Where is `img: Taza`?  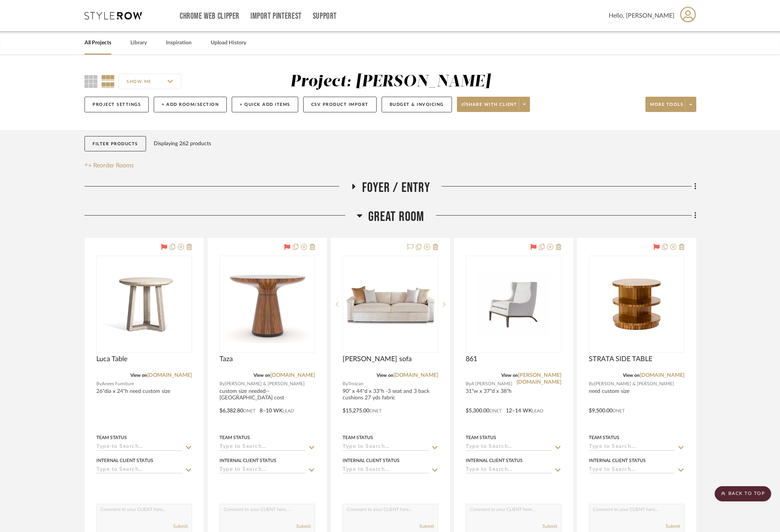 img: Taza is located at coordinates (267, 304).